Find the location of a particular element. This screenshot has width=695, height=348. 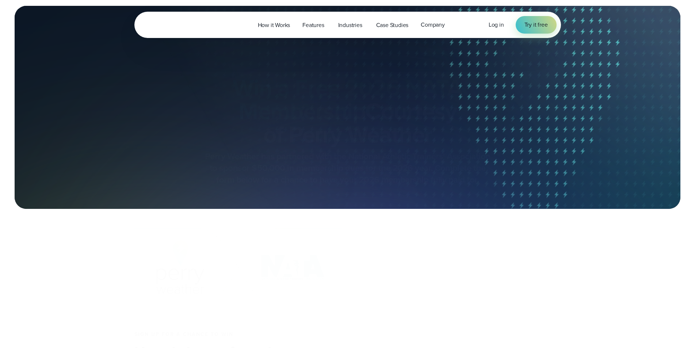

span: Features is located at coordinates (313, 25).